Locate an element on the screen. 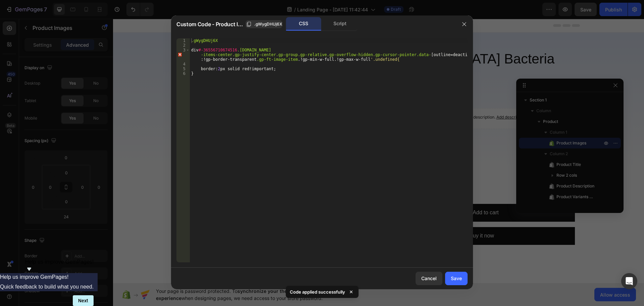 This screenshot has height=306, width=644. div: 5 is located at coordinates (183, 69).